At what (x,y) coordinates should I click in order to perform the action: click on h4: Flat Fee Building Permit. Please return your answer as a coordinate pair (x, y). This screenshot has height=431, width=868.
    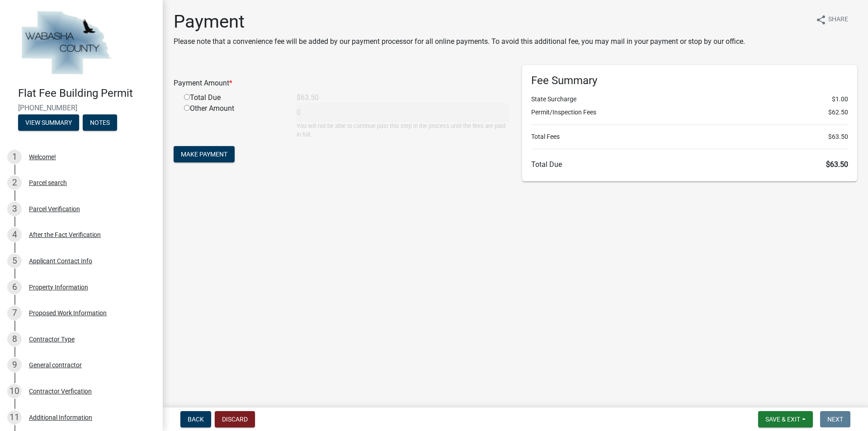
    Looking at the image, I should click on (87, 93).